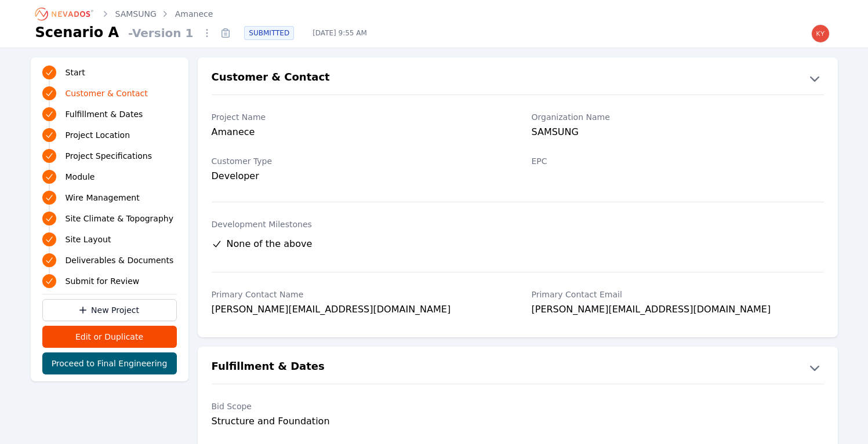  Describe the element at coordinates (678, 294) in the screenshot. I see `label: Primary Contact Email` at that location.